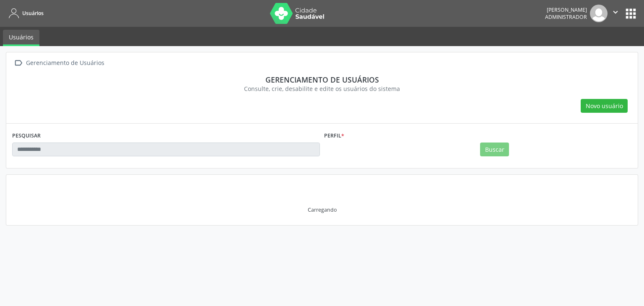  What do you see at coordinates (65, 63) in the screenshot?
I see `div: Gerenciamento de Usuários` at bounding box center [65, 63].